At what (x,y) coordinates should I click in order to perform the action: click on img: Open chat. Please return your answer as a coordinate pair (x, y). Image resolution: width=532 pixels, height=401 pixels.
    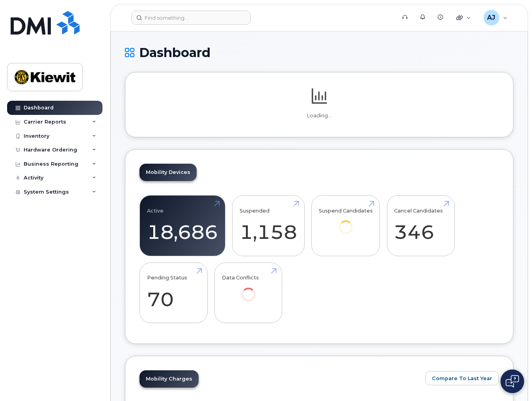
    Looking at the image, I should click on (512, 381).